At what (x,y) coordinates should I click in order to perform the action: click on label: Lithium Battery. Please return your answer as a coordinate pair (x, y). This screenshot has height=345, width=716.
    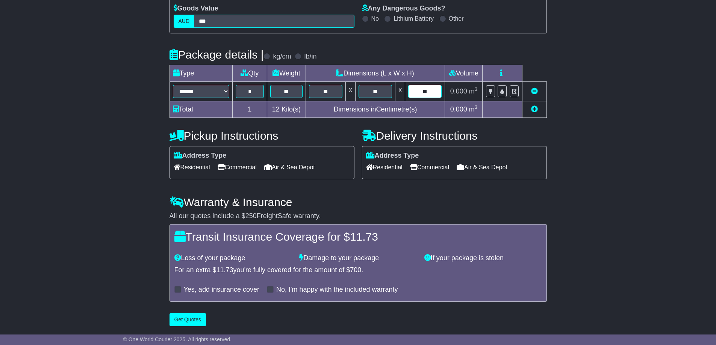
    Looking at the image, I should click on (413, 18).